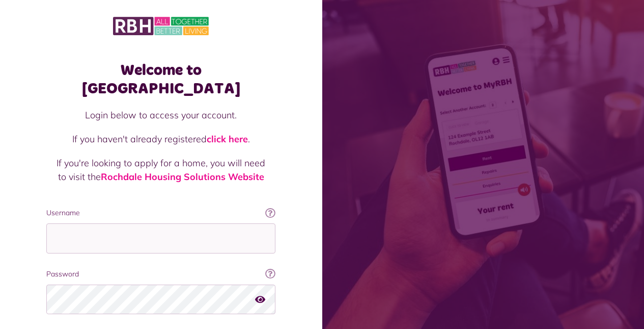 Image resolution: width=644 pixels, height=329 pixels. I want to click on p: Login below to access your account., so click(161, 115).